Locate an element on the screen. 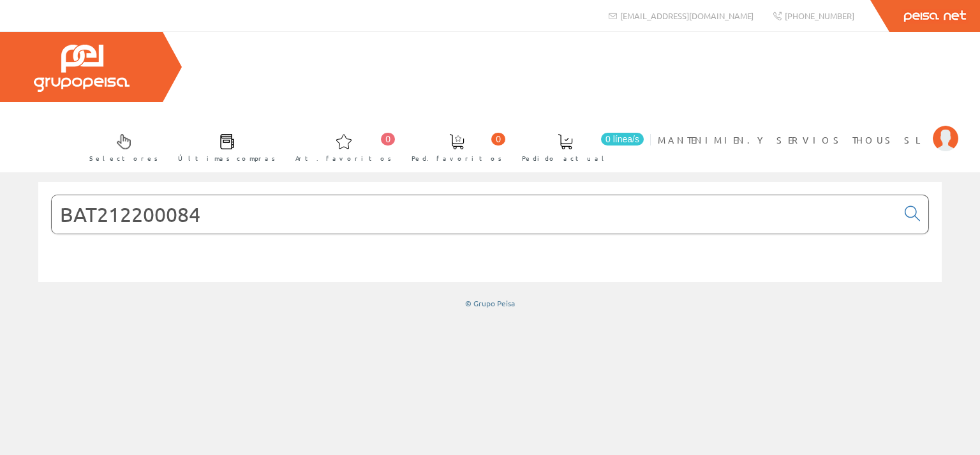 The height and width of the screenshot is (455, 980). div: © Grupo Peisa is located at coordinates (490, 303).